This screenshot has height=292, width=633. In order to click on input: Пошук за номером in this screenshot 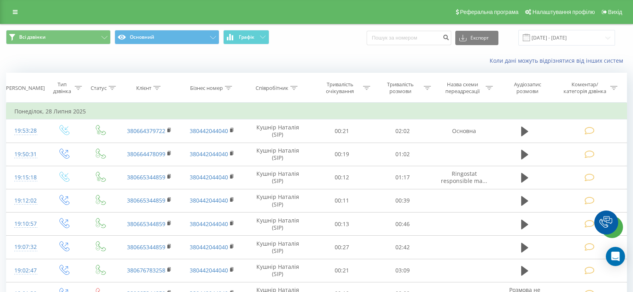, I will do `click(409, 38)`.